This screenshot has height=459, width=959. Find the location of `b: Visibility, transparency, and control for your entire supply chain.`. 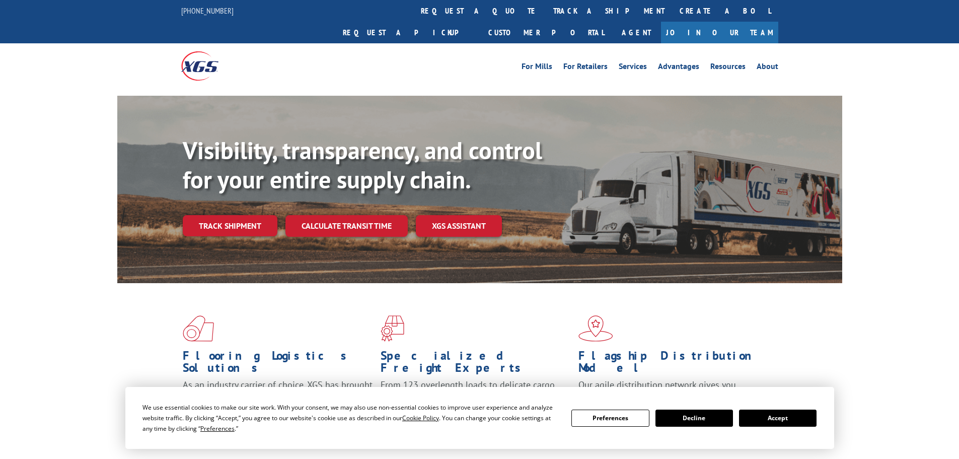

b: Visibility, transparency, and control for your entire supply chain. is located at coordinates (363, 165).